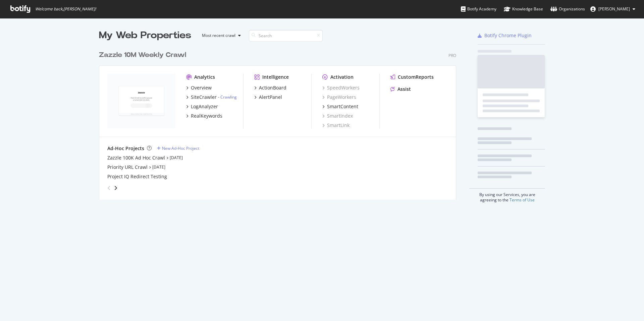  I want to click on div: Knowledge Base, so click(523, 9).